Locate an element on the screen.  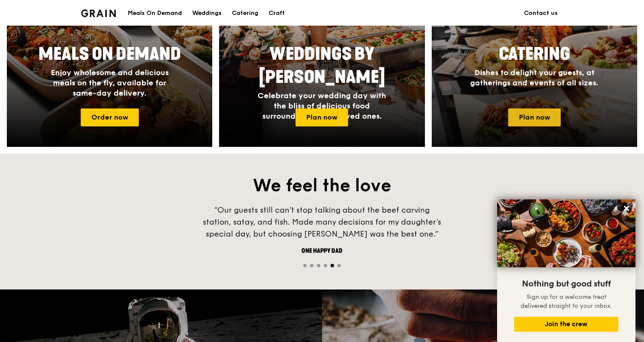
div: One happy dad is located at coordinates (322, 251).